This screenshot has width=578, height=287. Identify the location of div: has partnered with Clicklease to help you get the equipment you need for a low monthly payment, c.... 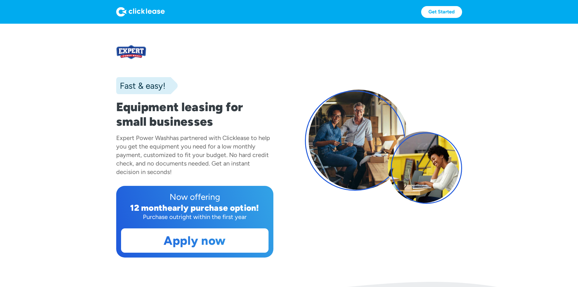
(193, 155).